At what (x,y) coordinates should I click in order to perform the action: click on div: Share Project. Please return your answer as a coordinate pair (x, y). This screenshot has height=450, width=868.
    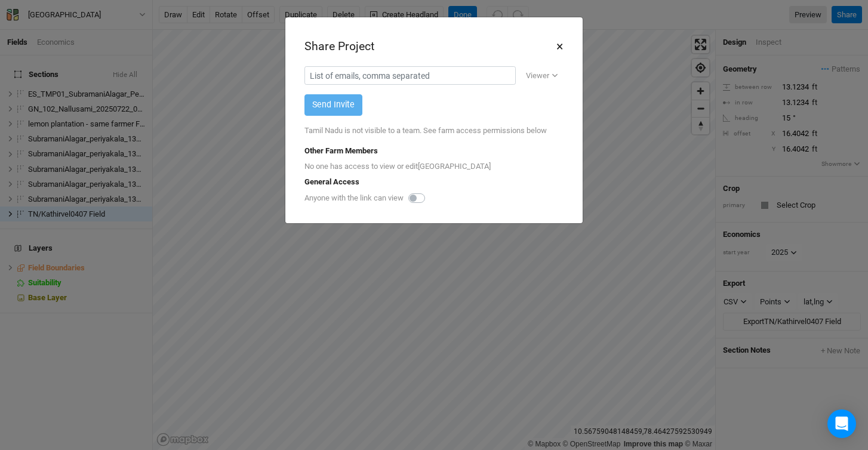
    Looking at the image, I should click on (339, 46).